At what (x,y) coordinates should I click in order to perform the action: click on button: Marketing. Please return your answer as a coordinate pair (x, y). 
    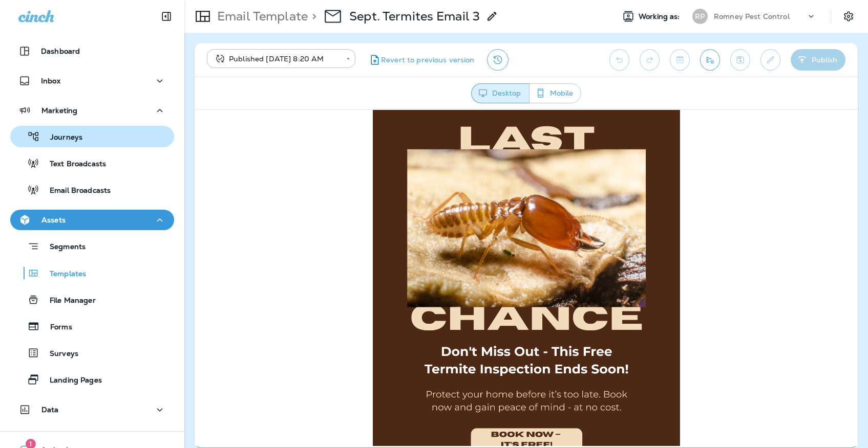
    Looking at the image, I should click on (92, 110).